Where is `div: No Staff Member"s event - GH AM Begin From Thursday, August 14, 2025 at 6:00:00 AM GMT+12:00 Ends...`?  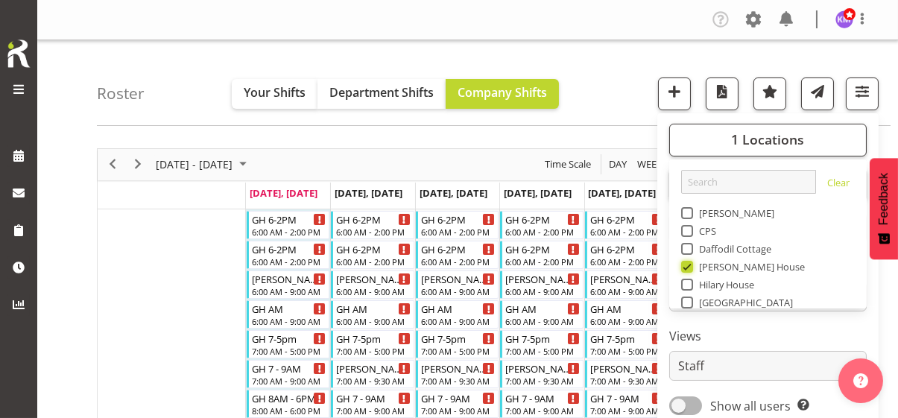 div: No Staff Member"s event - GH AM Begin From Thursday, August 14, 2025 at 6:00:00 AM GMT+12:00 Ends... is located at coordinates (542, 315).